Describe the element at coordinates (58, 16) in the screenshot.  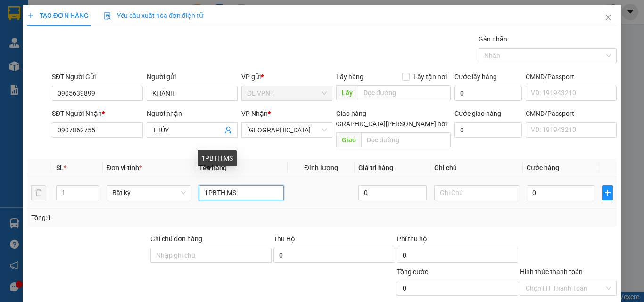
I see `span: TẠO ĐƠN HÀNG` at that location.